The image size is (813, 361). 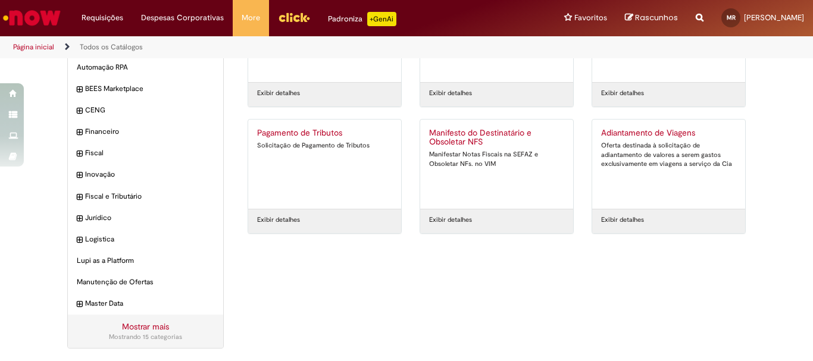 What do you see at coordinates (668, 164) in the screenshot?
I see `a: Adiantamento de Viagens Oferta destinada à solicitação de adiantamento de valores a serem gastos ...` at bounding box center [668, 164].